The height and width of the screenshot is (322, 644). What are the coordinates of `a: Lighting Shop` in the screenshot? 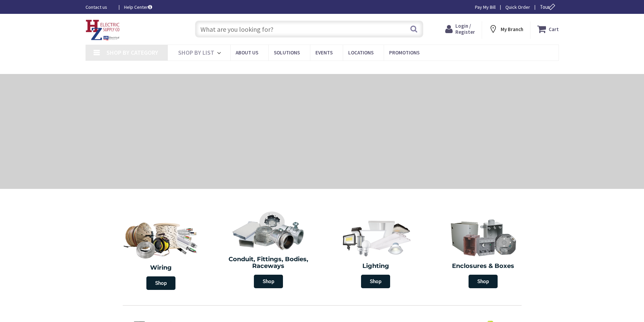 It's located at (376, 253).